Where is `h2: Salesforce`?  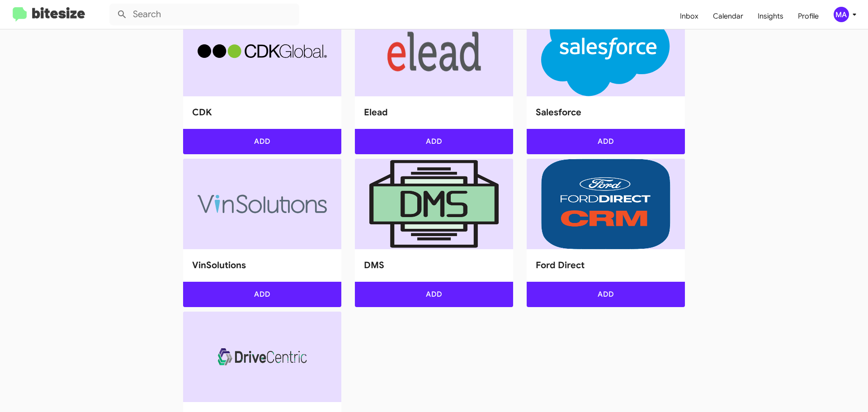
h2: Salesforce is located at coordinates (558, 112).